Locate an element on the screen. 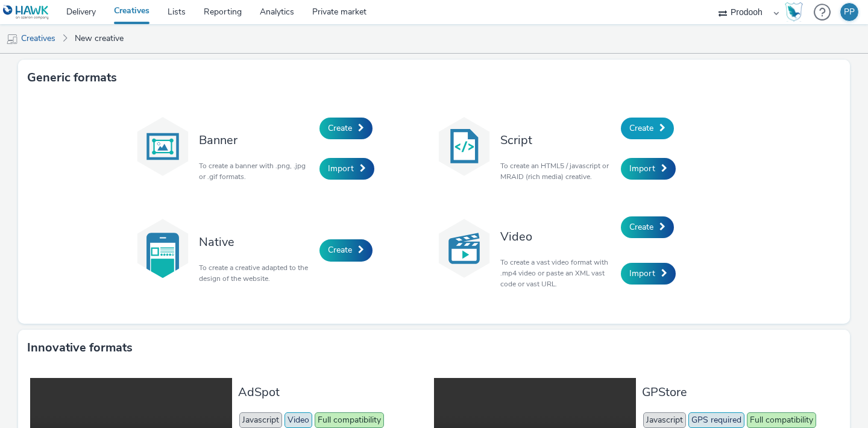 Image resolution: width=868 pixels, height=428 pixels. h3: Innovative formats is located at coordinates (80, 348).